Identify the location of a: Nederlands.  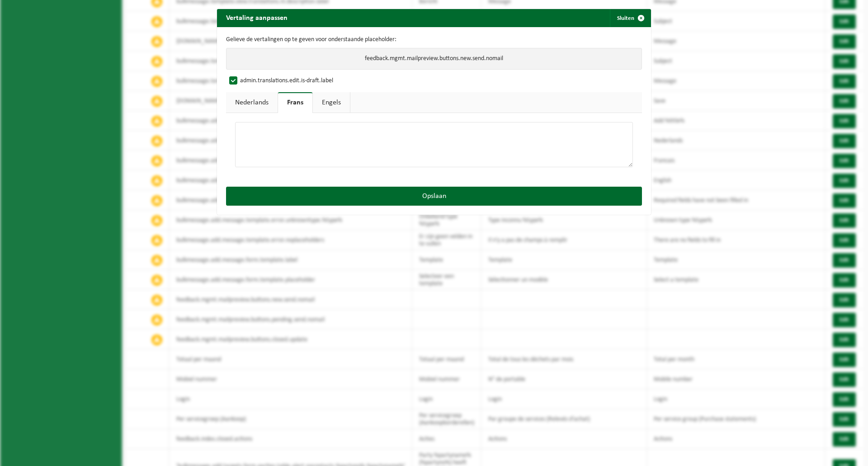
(252, 103).